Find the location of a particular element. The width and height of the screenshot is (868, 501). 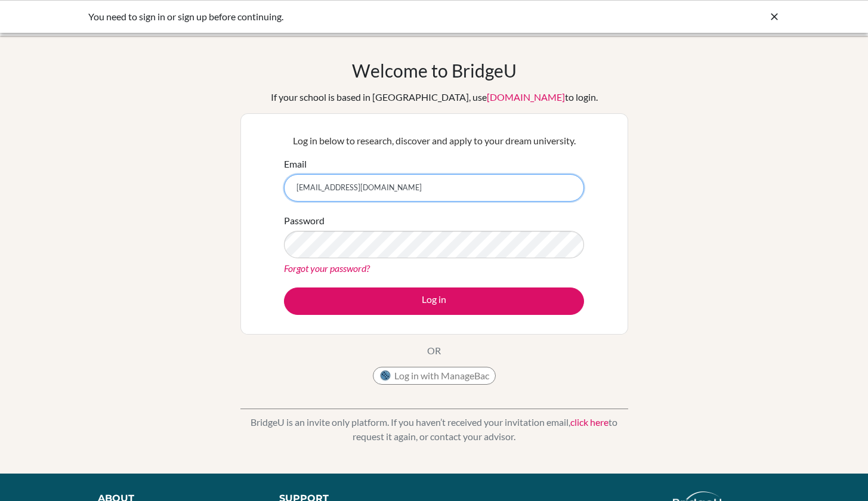

p: Log in below to research, discover and apply to your dream university. is located at coordinates (434, 141).